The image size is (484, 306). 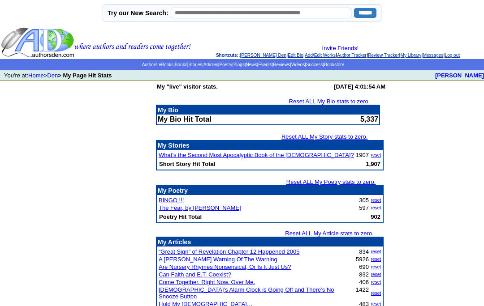 I want to click on font: 597, so click(x=364, y=208).